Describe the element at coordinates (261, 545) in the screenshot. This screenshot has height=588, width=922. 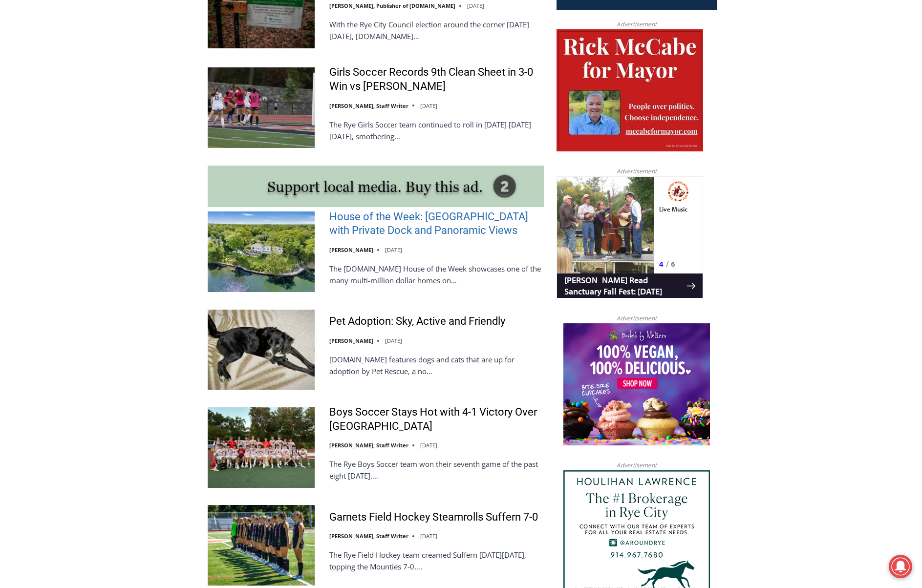
I see `img: Garnets Field Hockey Steamrolls Suffern 7-0` at that location.